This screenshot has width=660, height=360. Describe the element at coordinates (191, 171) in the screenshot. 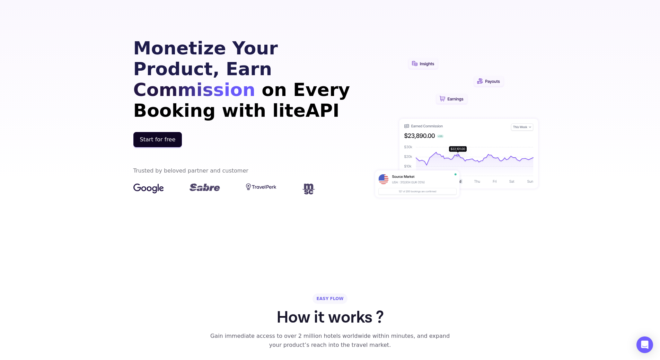

I see `div: Trusted by beloved partner and customer` at that location.